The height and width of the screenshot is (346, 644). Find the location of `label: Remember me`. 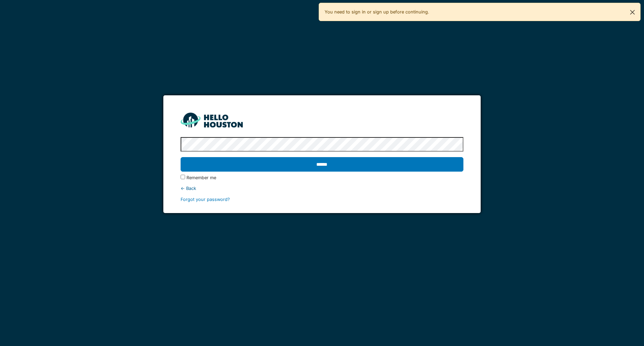

label: Remember me is located at coordinates (201, 178).